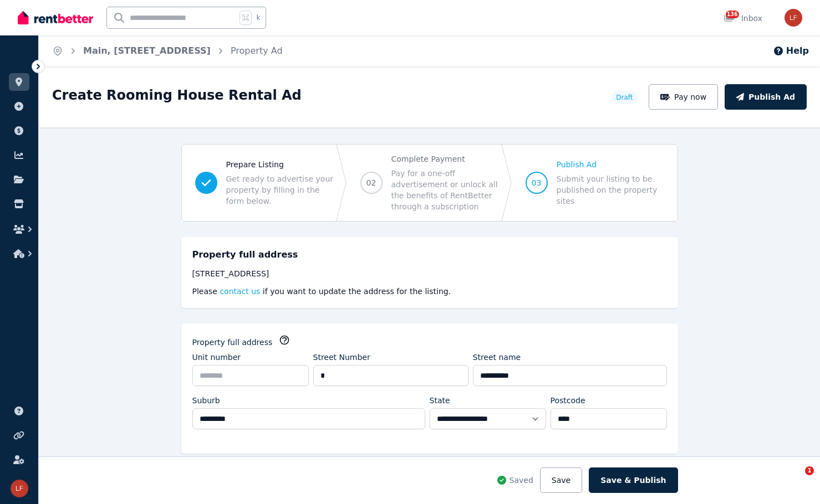  I want to click on h5: Property full address, so click(245, 255).